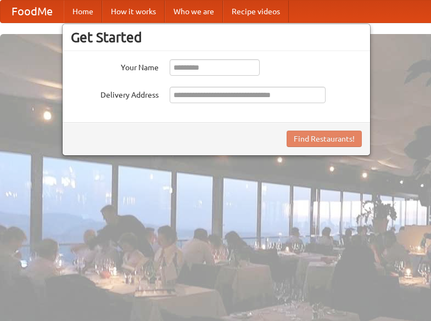 Image resolution: width=431 pixels, height=321 pixels. I want to click on label: Delivery Address, so click(115, 93).